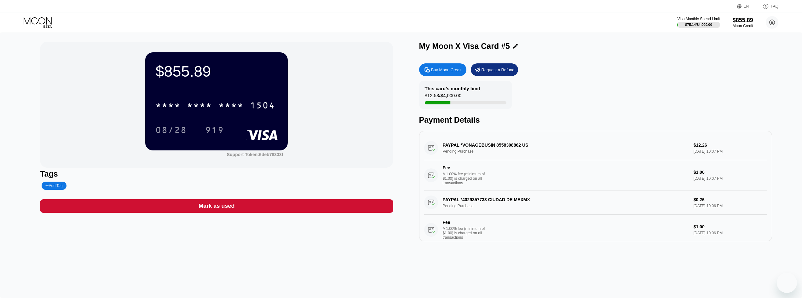 The image size is (802, 298). Describe the element at coordinates (453, 88) in the screenshot. I see `div: This card’s monthly limit` at that location.